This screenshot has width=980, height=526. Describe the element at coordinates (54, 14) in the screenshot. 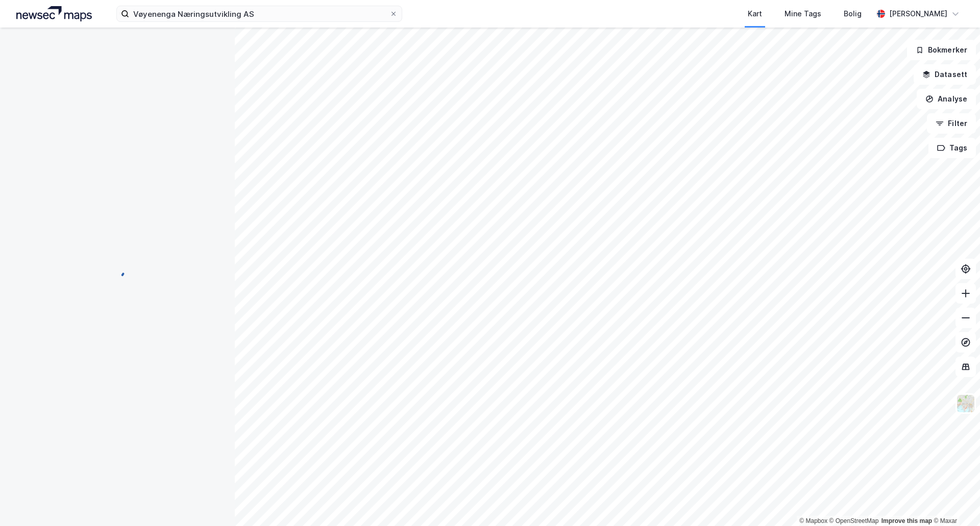

I see `img: logo.a4113a55bc3d86da70a041830d287a7e.svg` at that location.